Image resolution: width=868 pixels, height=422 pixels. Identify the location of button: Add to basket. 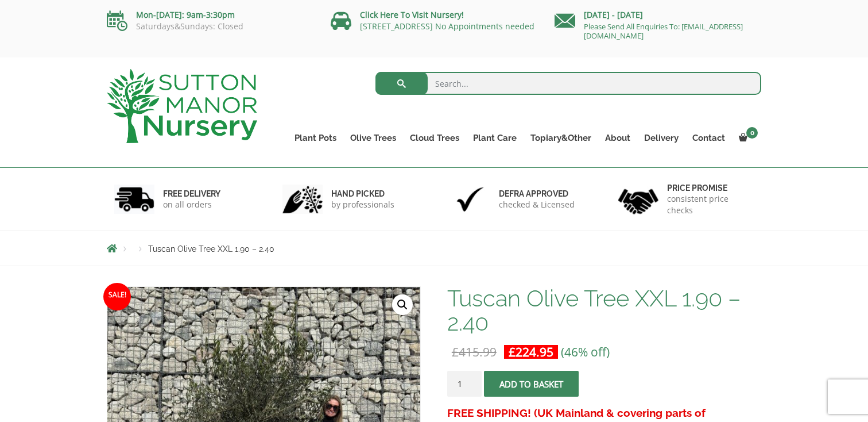
(531, 383).